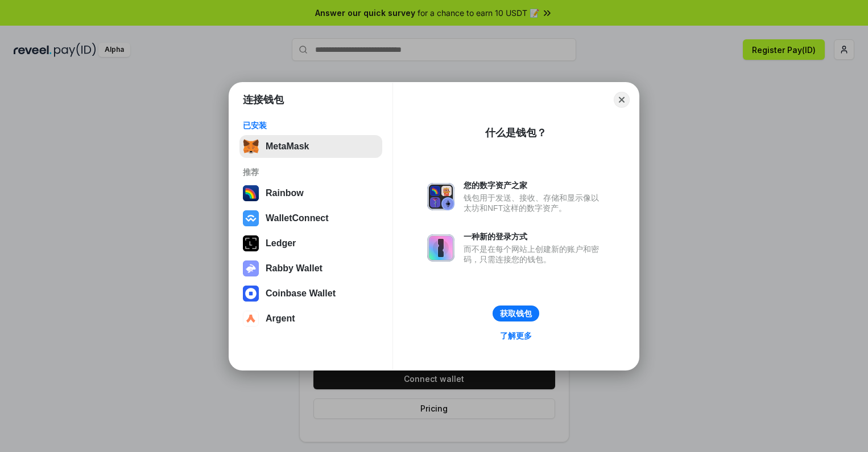 This screenshot has height=452, width=868. Describe the element at coordinates (534, 185) in the screenshot. I see `div: 您的数字资产之家` at that location.